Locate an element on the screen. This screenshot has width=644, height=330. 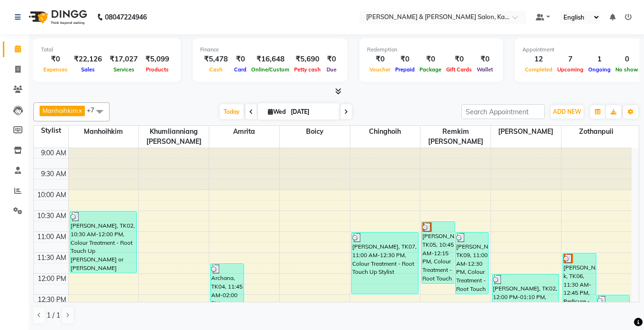
span: Upcoming is located at coordinates (570, 70).